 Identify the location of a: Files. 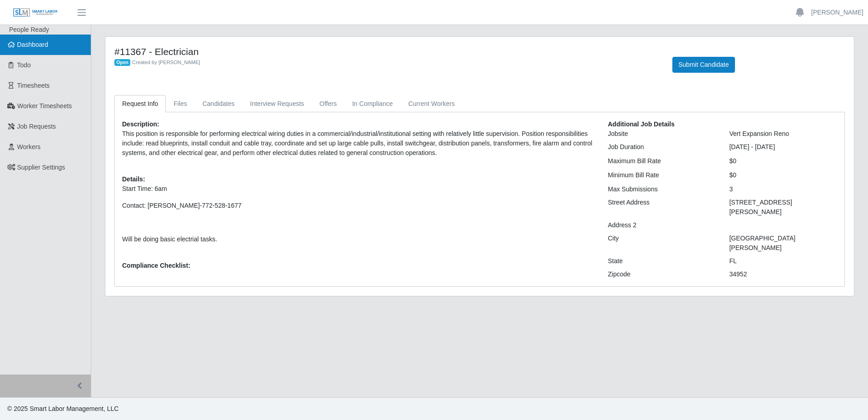
(181, 103).